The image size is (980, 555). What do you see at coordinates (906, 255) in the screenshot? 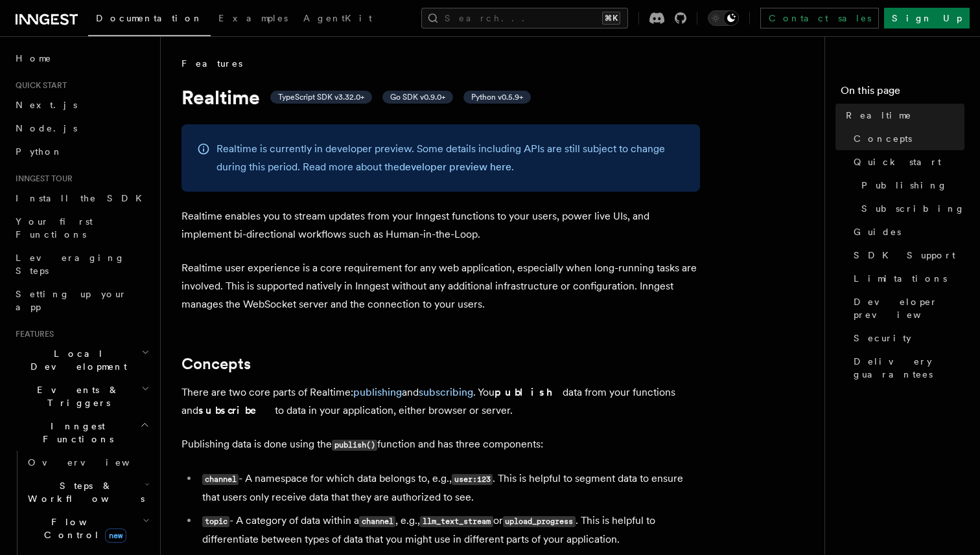
I see `a: SDK Support` at bounding box center [906, 255].